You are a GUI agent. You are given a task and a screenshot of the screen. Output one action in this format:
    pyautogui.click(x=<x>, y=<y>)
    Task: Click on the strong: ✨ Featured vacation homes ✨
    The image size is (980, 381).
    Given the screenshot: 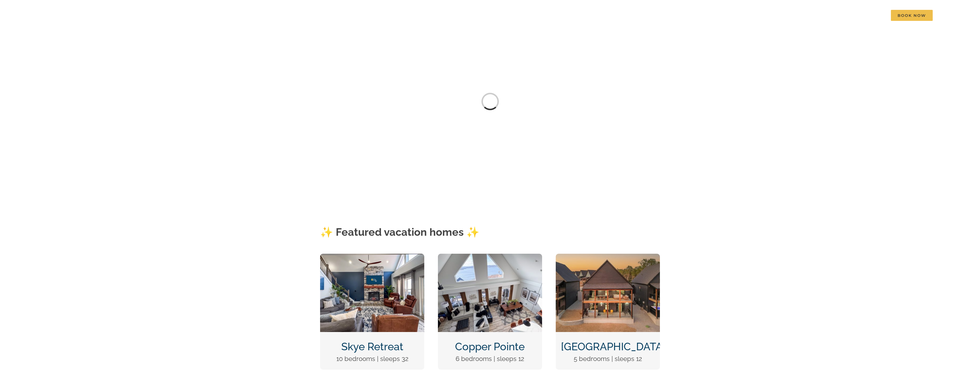 What is the action you would take?
    pyautogui.click(x=399, y=232)
    